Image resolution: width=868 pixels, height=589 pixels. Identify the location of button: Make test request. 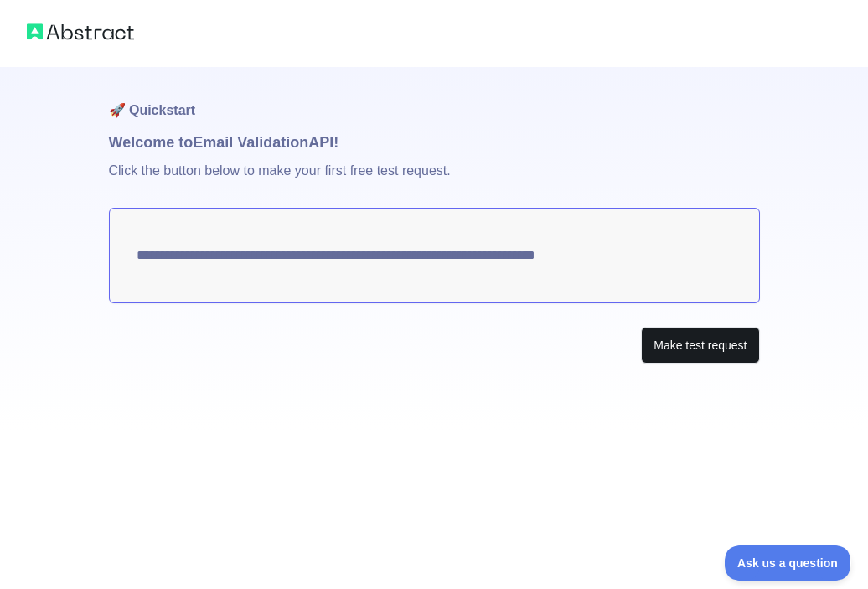
(700, 345).